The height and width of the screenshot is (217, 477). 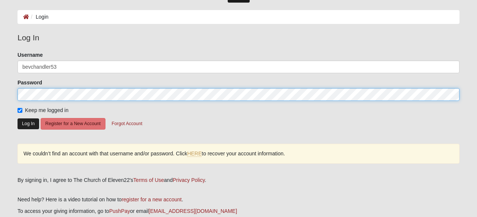 I want to click on button: Register for a New Account, so click(x=73, y=123).